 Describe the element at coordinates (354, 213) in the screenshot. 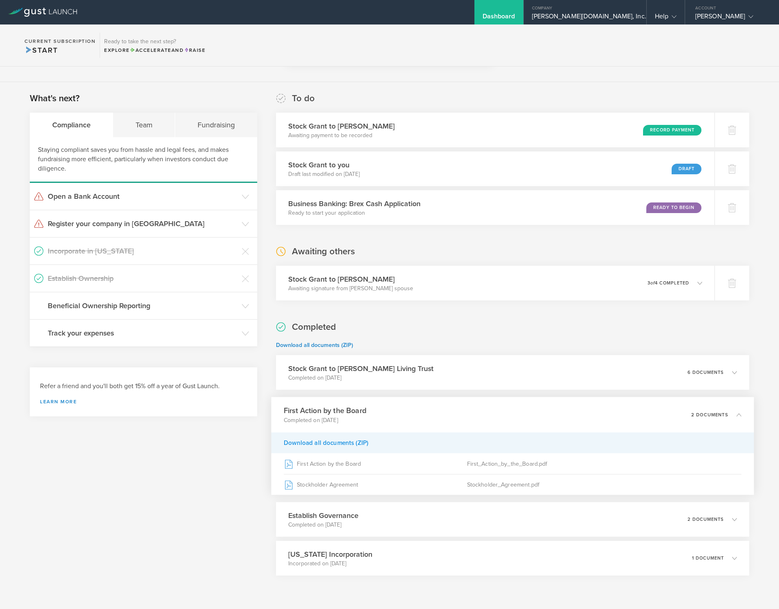

I see `p: Ready to start your application` at that location.